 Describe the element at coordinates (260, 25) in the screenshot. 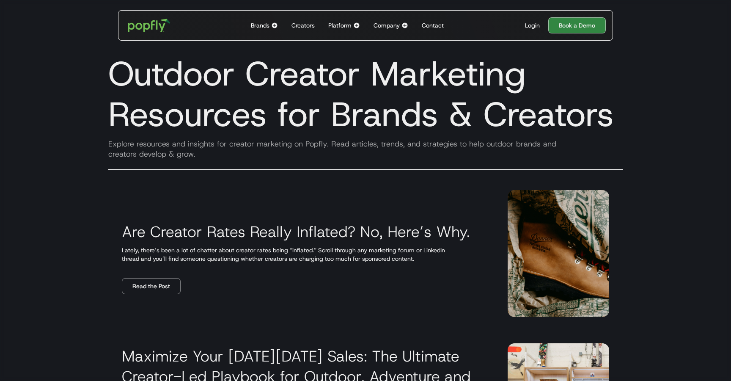

I see `div: Brands` at that location.